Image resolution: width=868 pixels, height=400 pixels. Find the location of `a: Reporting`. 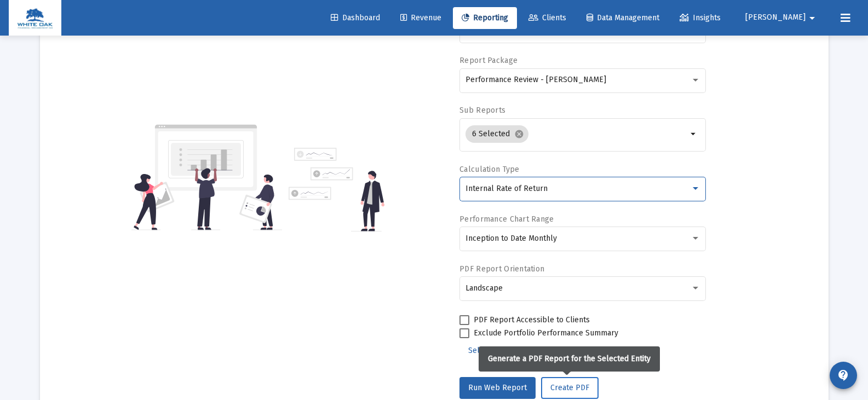

a: Reporting is located at coordinates (484, 18).